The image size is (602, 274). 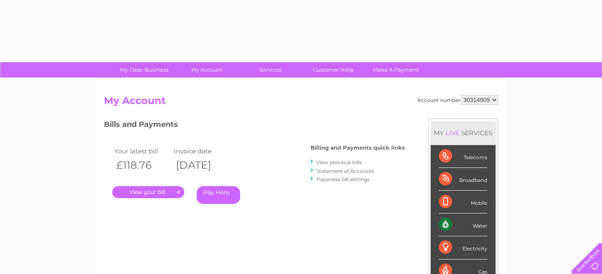 I want to click on td: Your latest bill, so click(x=142, y=151).